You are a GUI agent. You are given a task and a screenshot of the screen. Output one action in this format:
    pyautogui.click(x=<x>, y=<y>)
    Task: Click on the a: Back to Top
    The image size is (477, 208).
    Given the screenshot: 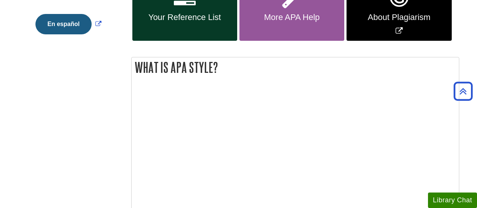 What is the action you would take?
    pyautogui.click(x=463, y=91)
    